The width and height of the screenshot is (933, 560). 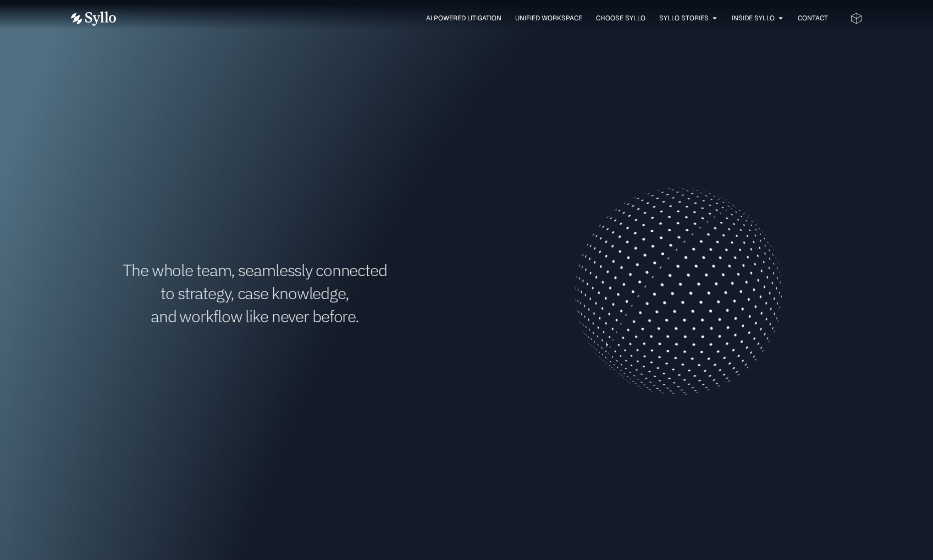 I want to click on a: Choose Syllo, so click(x=620, y=18).